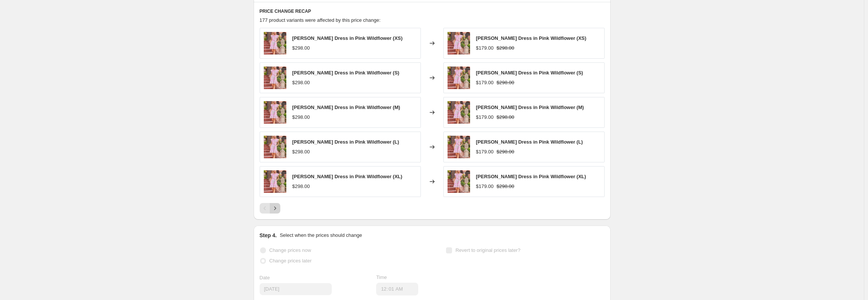  Describe the element at coordinates (290, 260) in the screenshot. I see `span: Change prices later` at that location.